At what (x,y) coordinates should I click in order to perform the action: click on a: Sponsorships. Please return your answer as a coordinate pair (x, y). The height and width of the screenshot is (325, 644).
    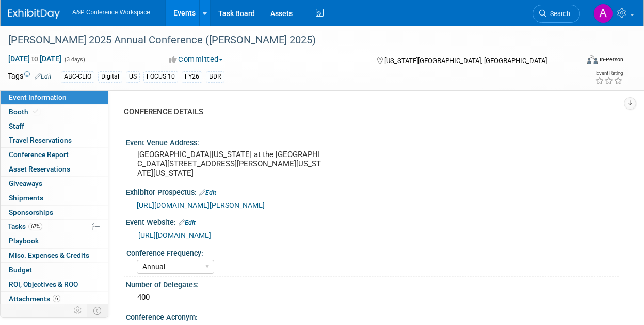
    Looking at the image, I should click on (54, 213).